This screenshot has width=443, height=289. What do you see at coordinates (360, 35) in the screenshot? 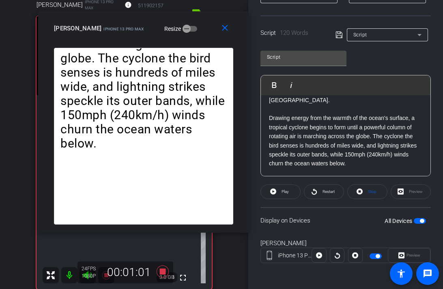
I see `span: Script` at bounding box center [360, 35].